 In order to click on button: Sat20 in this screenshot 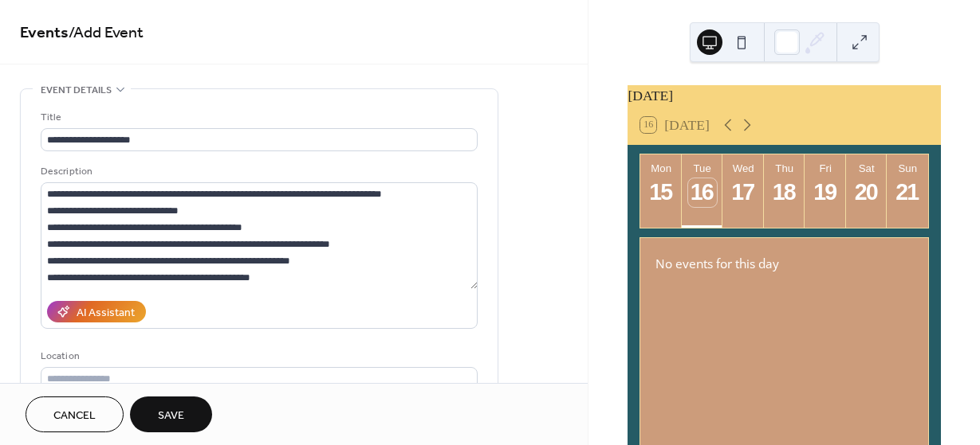, I will do `click(867, 191)`.